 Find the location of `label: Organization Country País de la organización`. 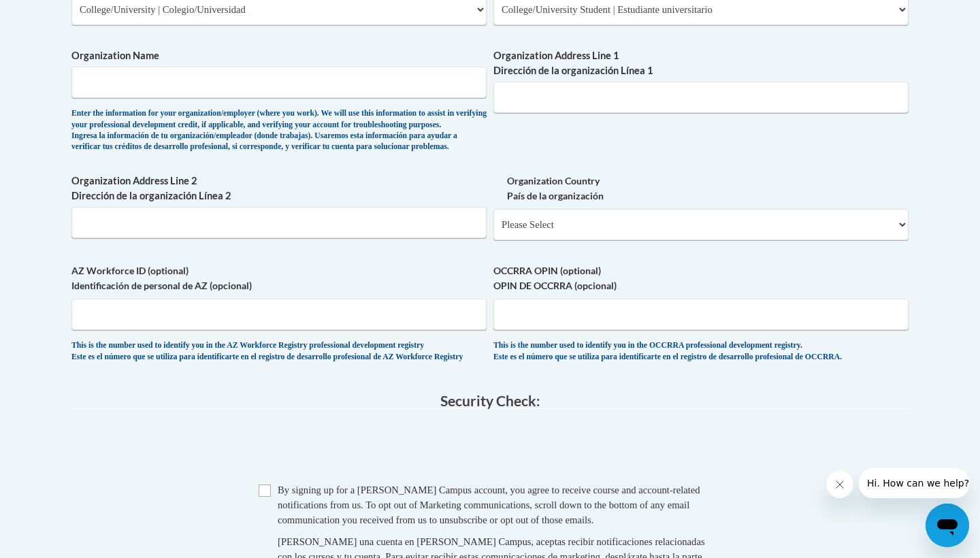

label: Organization Country País de la organización is located at coordinates (701, 188).